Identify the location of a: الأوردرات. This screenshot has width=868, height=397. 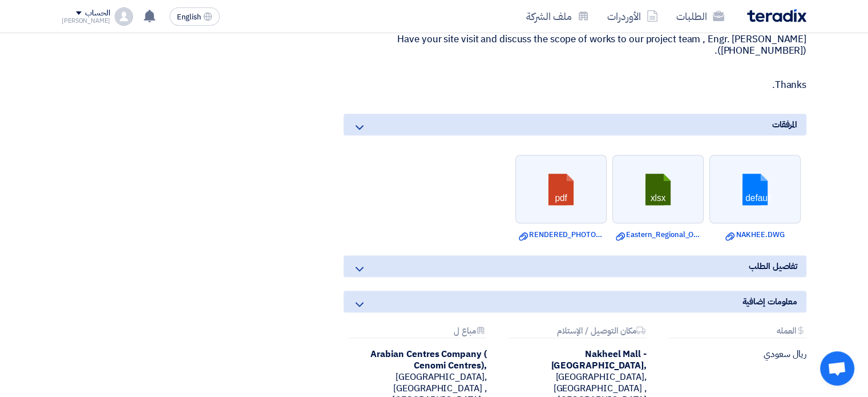
(632, 16).